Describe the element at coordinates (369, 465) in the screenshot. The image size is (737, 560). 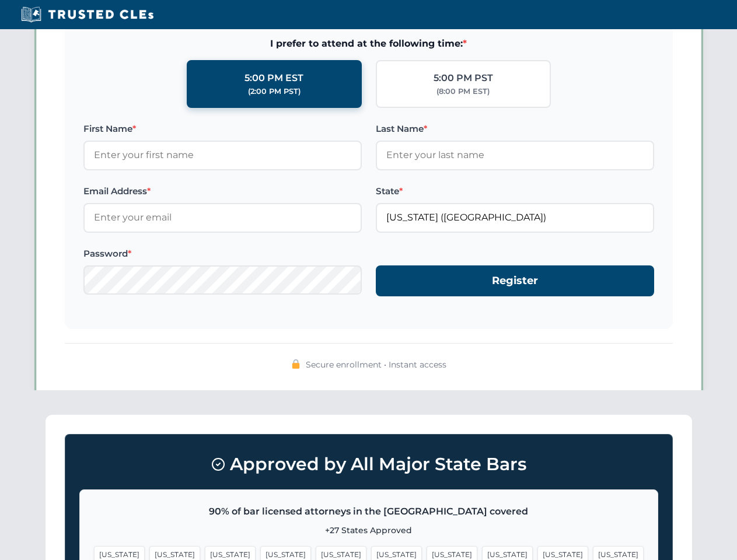
I see `h3: Approved by All Major State Bars` at that location.